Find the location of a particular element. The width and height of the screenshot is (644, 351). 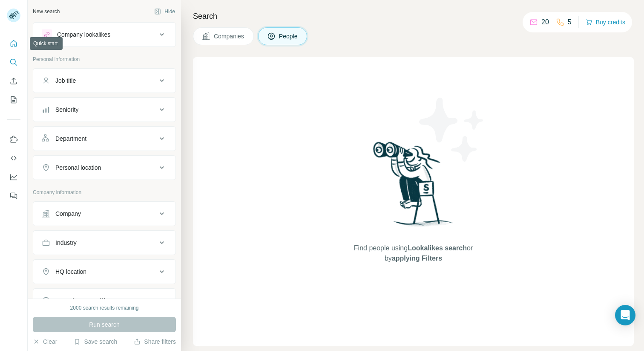

button: Save search is located at coordinates (95, 342).